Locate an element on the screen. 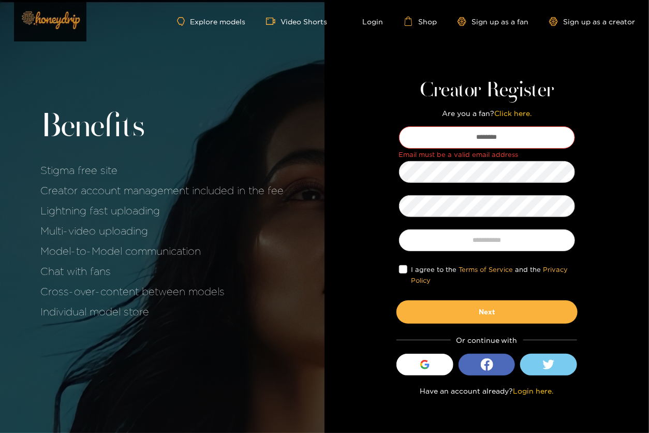 The height and width of the screenshot is (433, 649). span: I agree to the and the is located at coordinates (491, 274).